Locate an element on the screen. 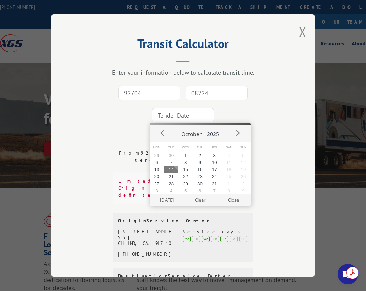 Image resolution: width=366 pixels, height=291 pixels. button: Clear is located at coordinates (200, 200).